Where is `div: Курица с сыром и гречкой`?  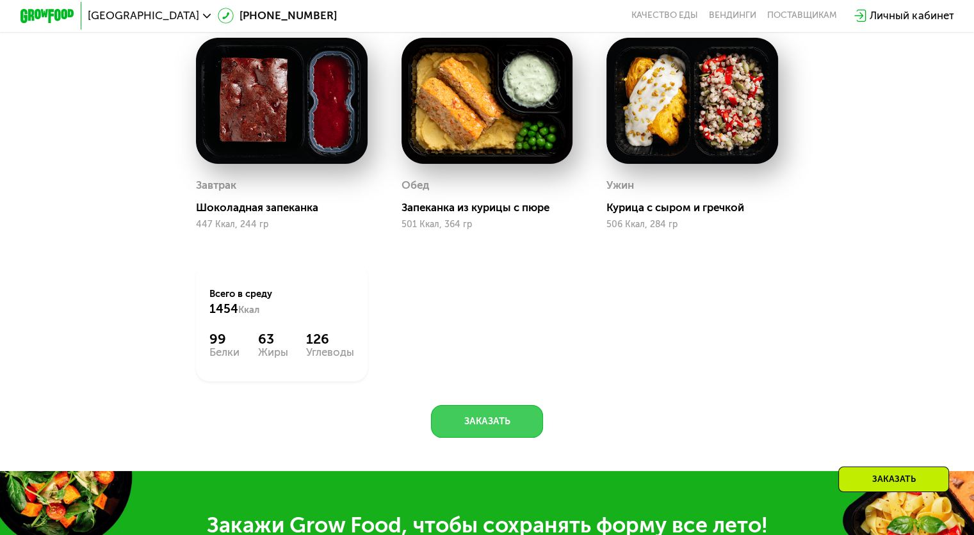 div: Курица с сыром и гречкой is located at coordinates (697, 207).